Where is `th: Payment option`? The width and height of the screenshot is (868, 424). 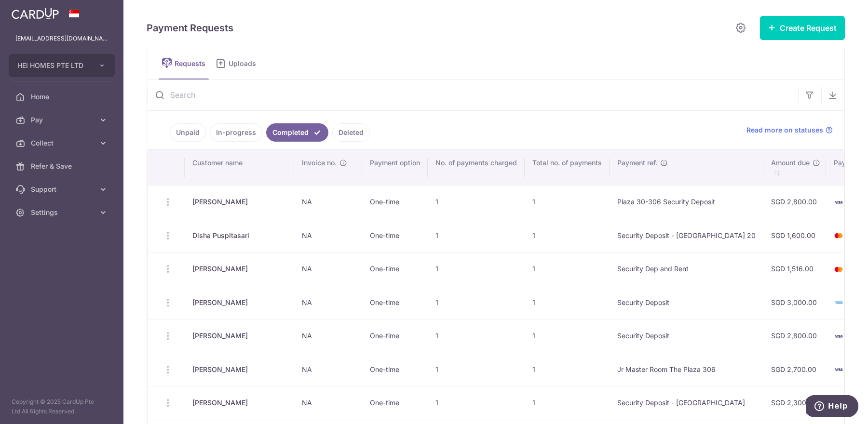 th: Payment option is located at coordinates (395, 167).